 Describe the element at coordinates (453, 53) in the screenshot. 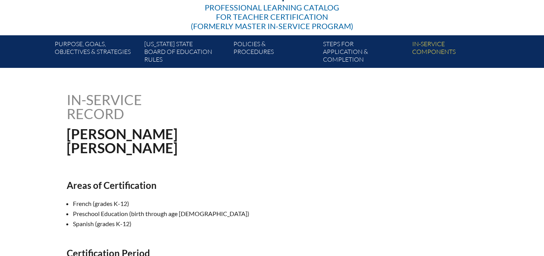

I see `a: In-servicecomponents` at that location.